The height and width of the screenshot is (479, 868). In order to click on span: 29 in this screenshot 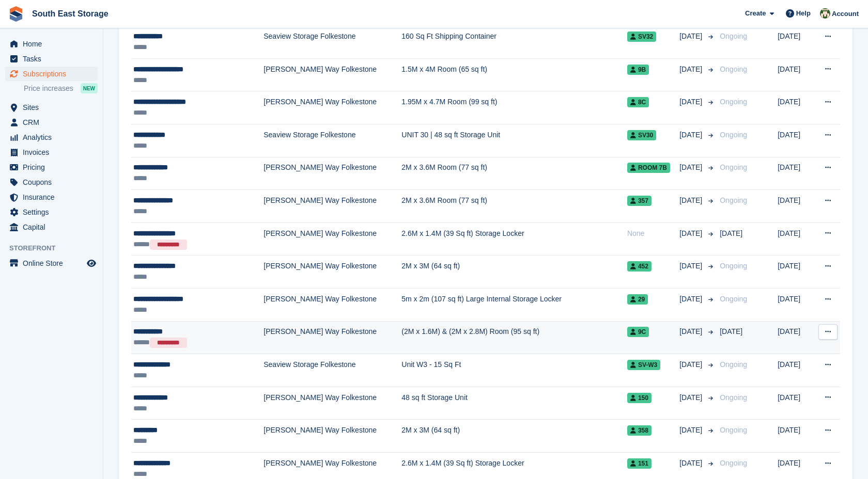, I will do `click(637, 299)`.